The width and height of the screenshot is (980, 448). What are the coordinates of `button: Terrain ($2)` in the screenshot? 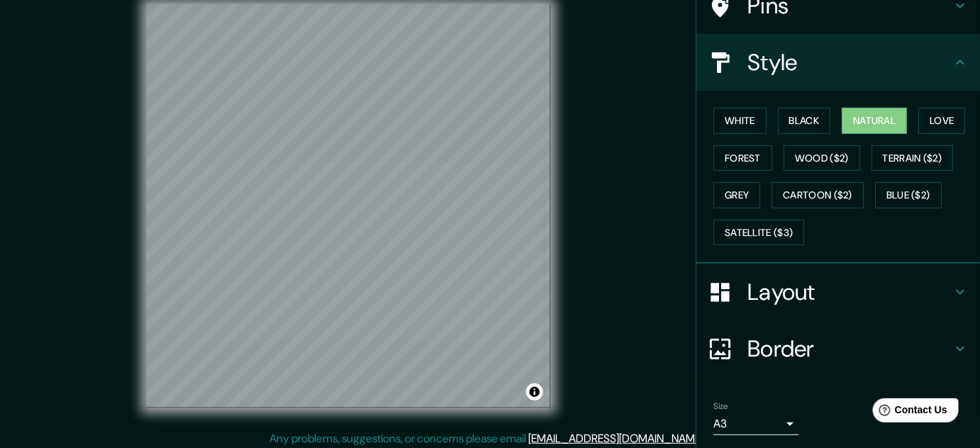 It's located at (913, 158).